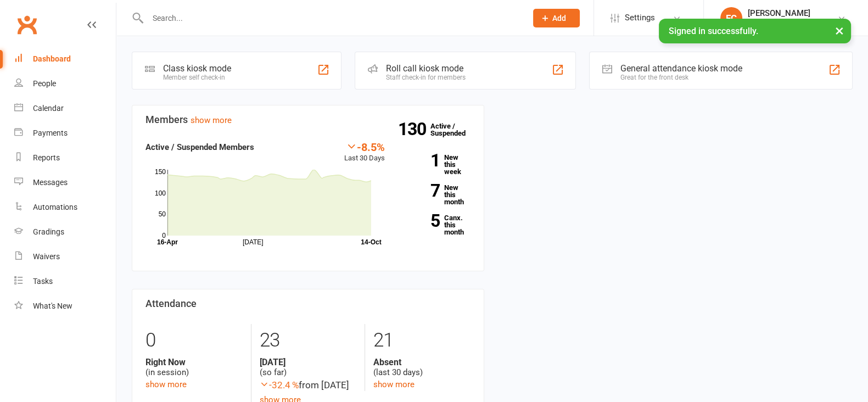  I want to click on strong: 7, so click(421, 190).